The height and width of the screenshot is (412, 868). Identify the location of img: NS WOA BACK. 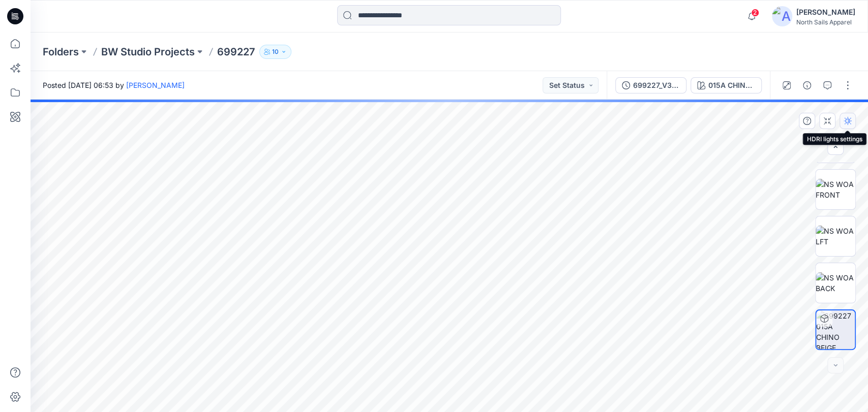
(836, 283).